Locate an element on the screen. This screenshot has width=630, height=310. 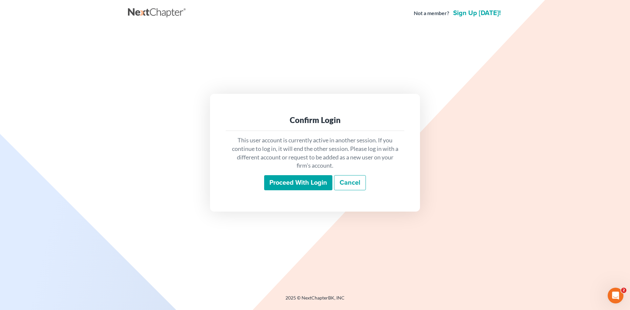
div: Confirm Login is located at coordinates (315, 120).